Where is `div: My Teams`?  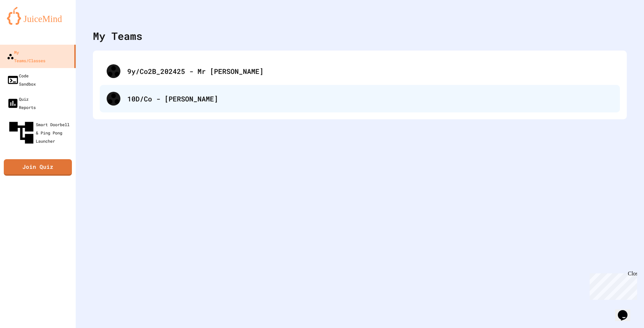 div: My Teams is located at coordinates (118, 36).